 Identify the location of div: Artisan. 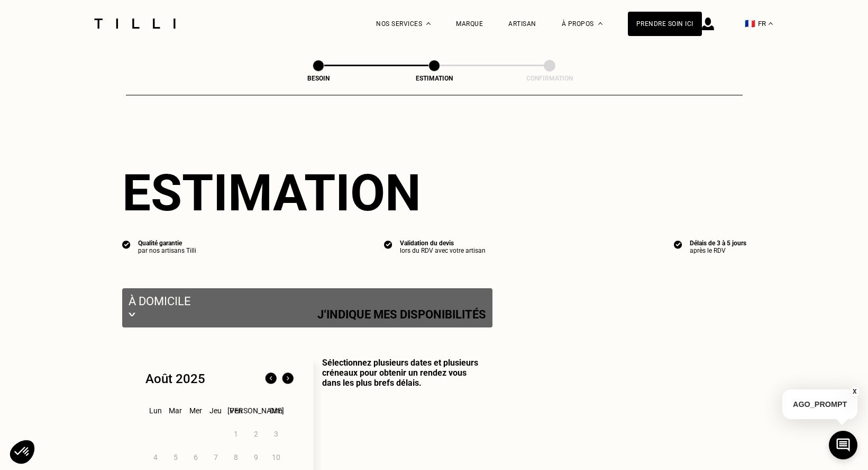
(522, 24).